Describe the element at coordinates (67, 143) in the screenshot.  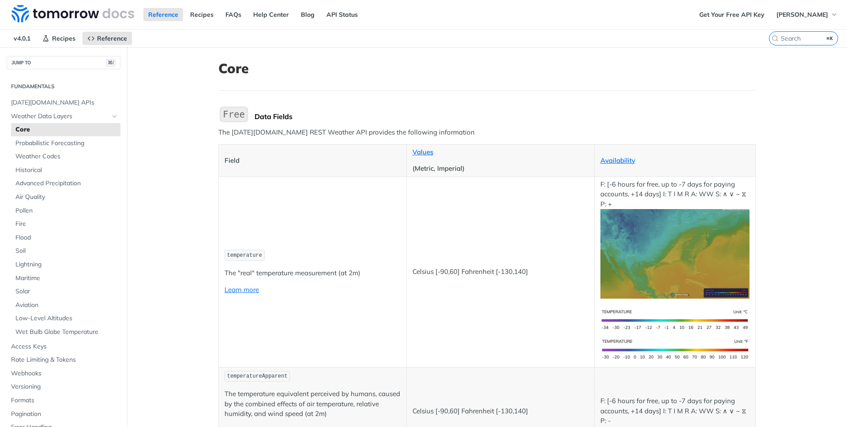
I see `span: Probabilistic Forecasting` at that location.